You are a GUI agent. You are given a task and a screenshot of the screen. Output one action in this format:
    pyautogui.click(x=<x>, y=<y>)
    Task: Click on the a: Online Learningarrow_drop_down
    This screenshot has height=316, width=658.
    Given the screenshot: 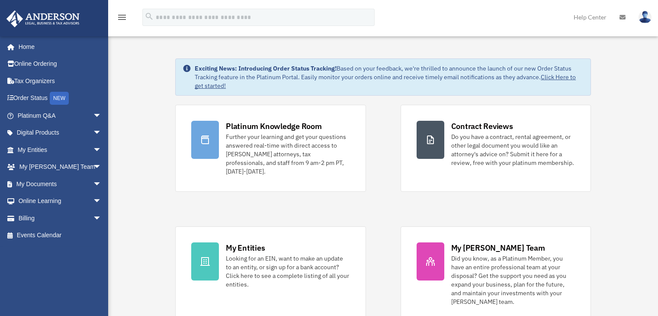 What is the action you would take?
    pyautogui.click(x=60, y=201)
    